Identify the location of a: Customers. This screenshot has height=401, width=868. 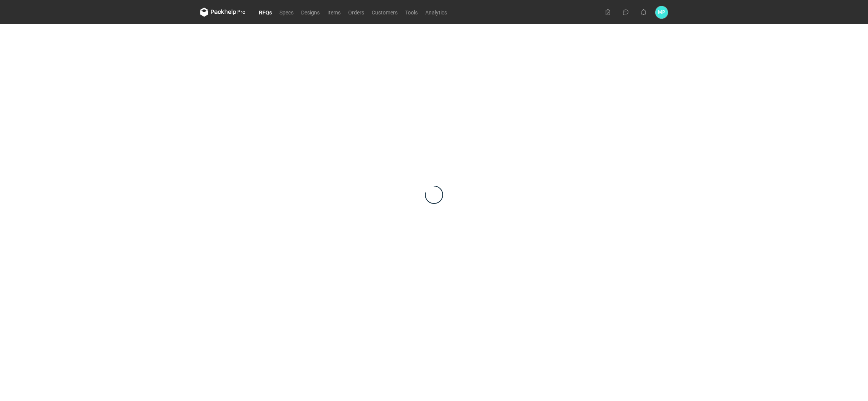
(384, 12).